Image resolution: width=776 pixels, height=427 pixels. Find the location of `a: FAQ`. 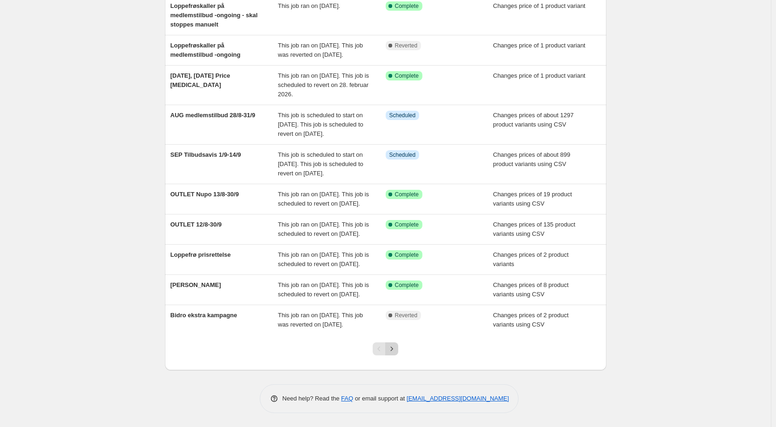

a: FAQ is located at coordinates (347, 398).